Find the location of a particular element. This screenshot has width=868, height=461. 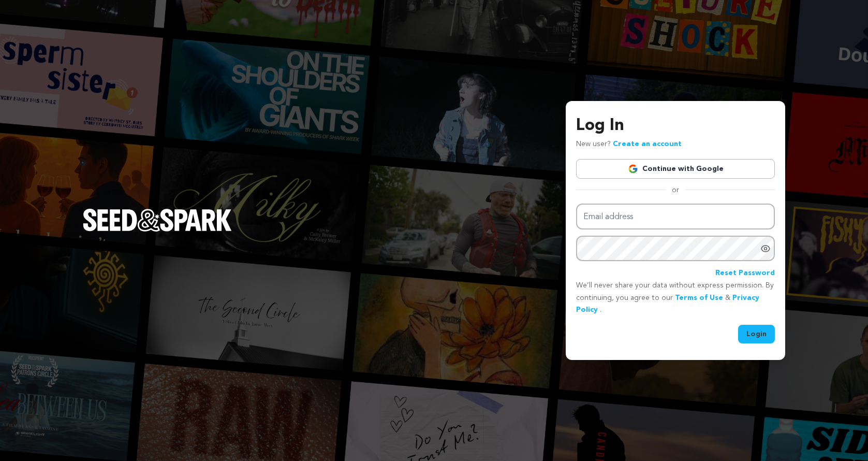

span: or is located at coordinates (675, 190).